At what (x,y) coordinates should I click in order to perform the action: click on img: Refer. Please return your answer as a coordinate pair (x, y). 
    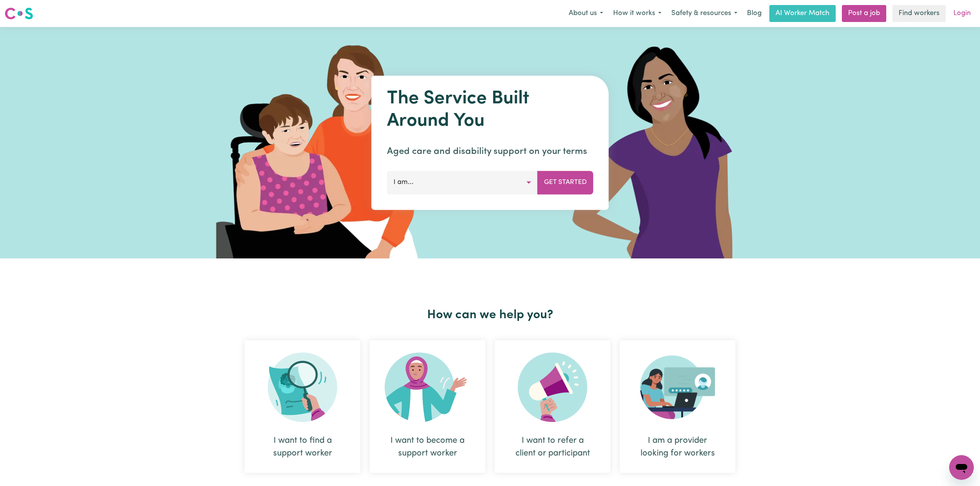
    Looking at the image, I should click on (552, 387).